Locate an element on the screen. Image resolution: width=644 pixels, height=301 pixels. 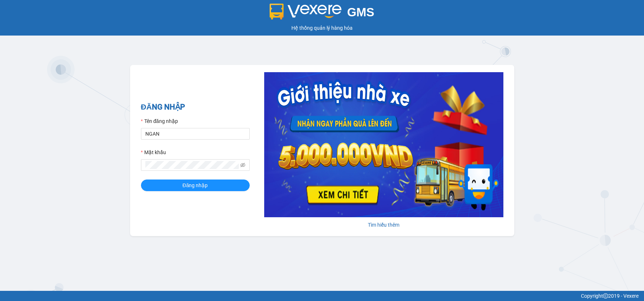
img: logo 2 is located at coordinates (305, 12).